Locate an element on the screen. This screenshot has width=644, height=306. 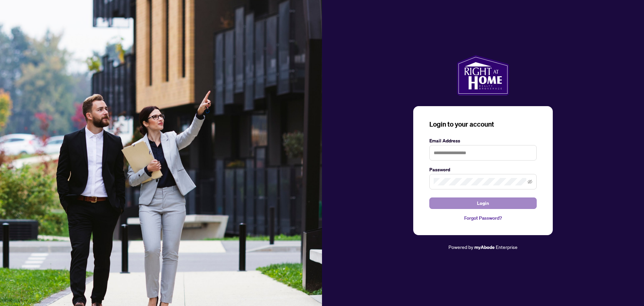
span: eye-invisible is located at coordinates (530, 182).